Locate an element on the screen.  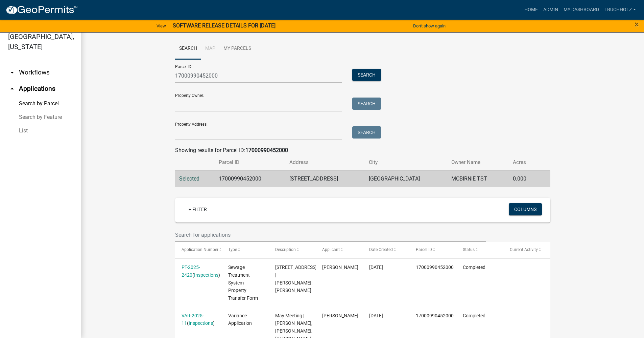
button: Don't show again is located at coordinates (430, 26).